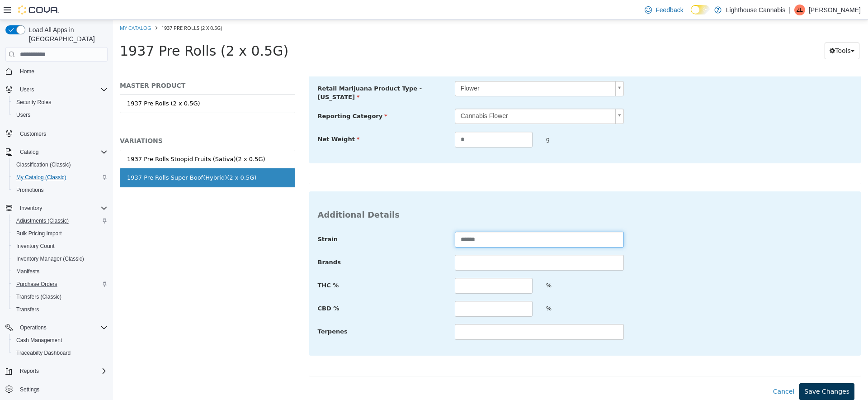 The height and width of the screenshot is (400, 868). Describe the element at coordinates (50, 259) in the screenshot. I see `a: Inventory Manager (Classic)` at that location.